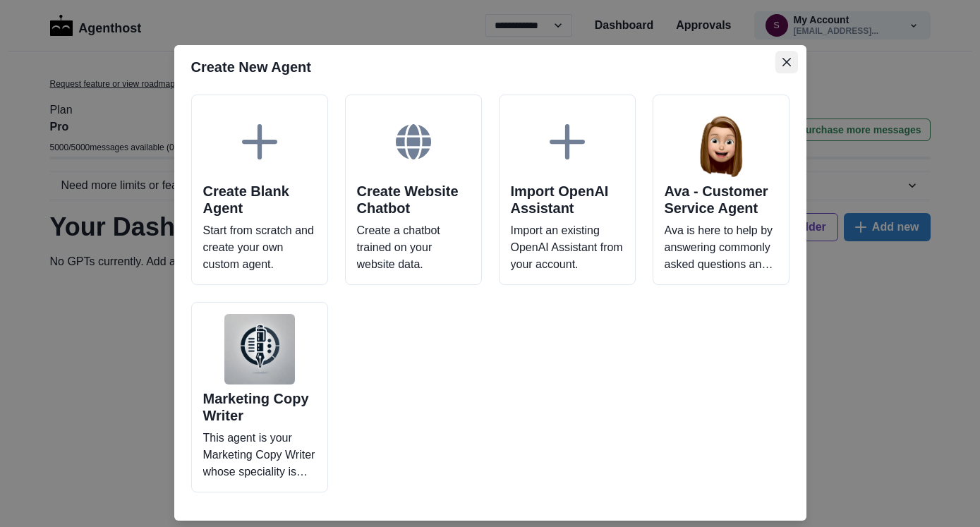 This screenshot has height=527, width=980. What do you see at coordinates (259, 407) in the screenshot?
I see `h2: Marketing Copy Writer` at bounding box center [259, 407].